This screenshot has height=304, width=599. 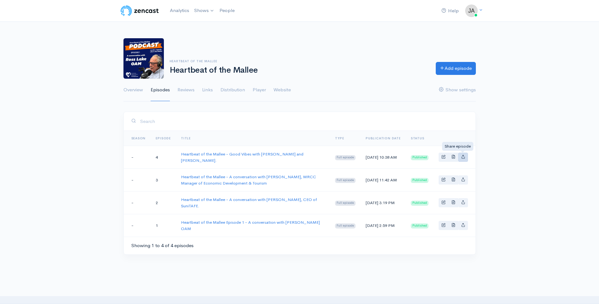 What do you see at coordinates (162, 245) in the screenshot?
I see `div: Showing 1 to 4 of 4 episodes` at bounding box center [162, 245].